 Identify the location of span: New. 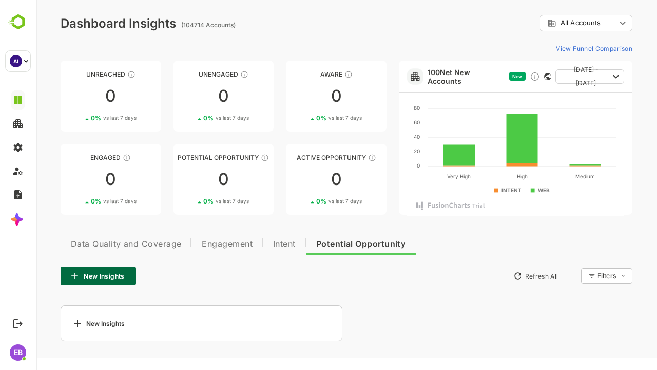
(481, 76).